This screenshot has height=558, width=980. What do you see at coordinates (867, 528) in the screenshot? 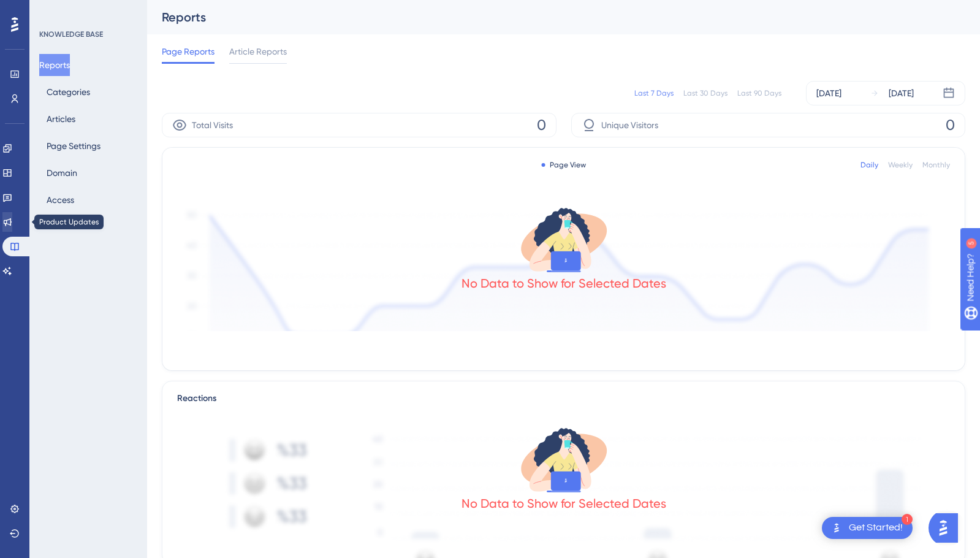
I see `div: Open Get Started! checklist, remaining modules: 1` at bounding box center [867, 528].